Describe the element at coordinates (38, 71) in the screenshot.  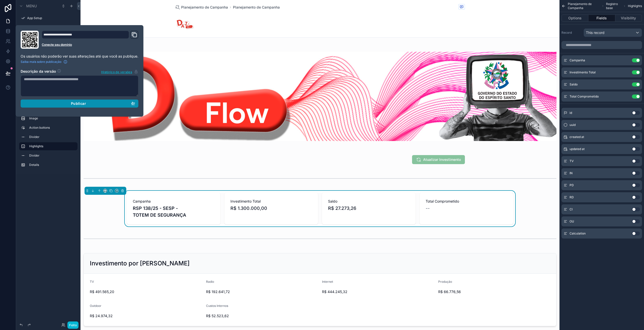
I see `font: Descrição da versão` at that location.